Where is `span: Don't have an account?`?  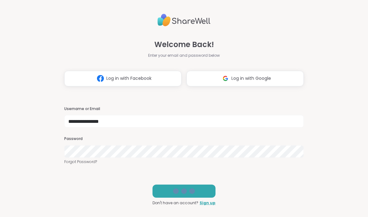
span: Don't have an account? is located at coordinates (175, 203).